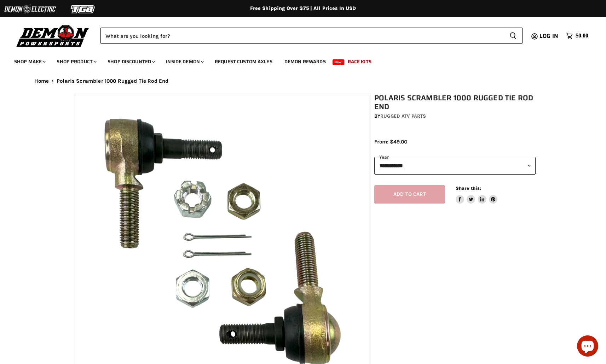  I want to click on img: Demon Electric Logo 2, so click(30, 9).